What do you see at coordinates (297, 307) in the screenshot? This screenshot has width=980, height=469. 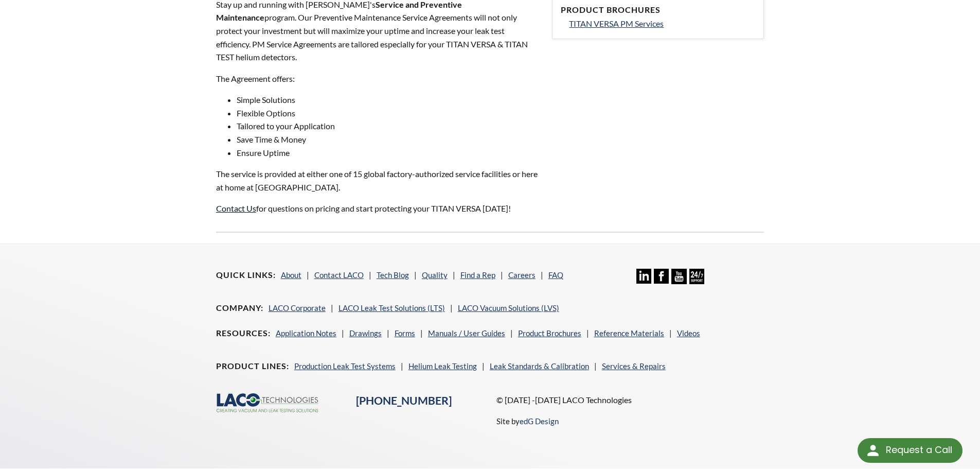 I see `a: LACO Corporate` at bounding box center [297, 307].